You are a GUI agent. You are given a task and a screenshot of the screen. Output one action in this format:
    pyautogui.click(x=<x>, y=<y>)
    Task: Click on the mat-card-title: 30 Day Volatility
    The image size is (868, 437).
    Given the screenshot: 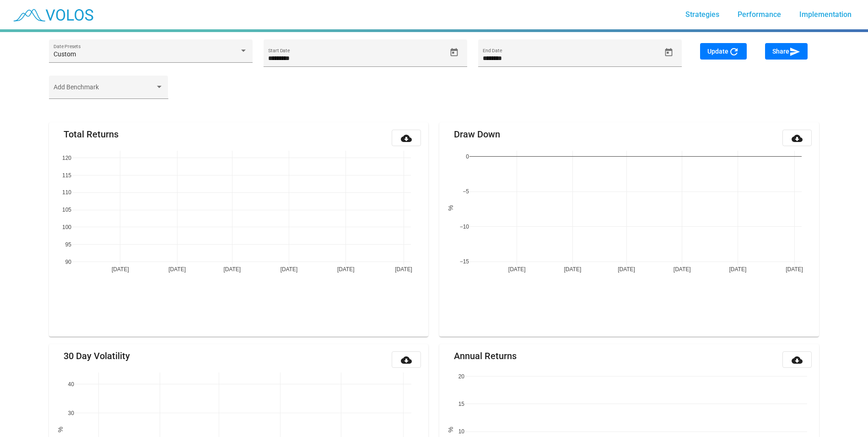 What is the action you would take?
    pyautogui.click(x=97, y=356)
    